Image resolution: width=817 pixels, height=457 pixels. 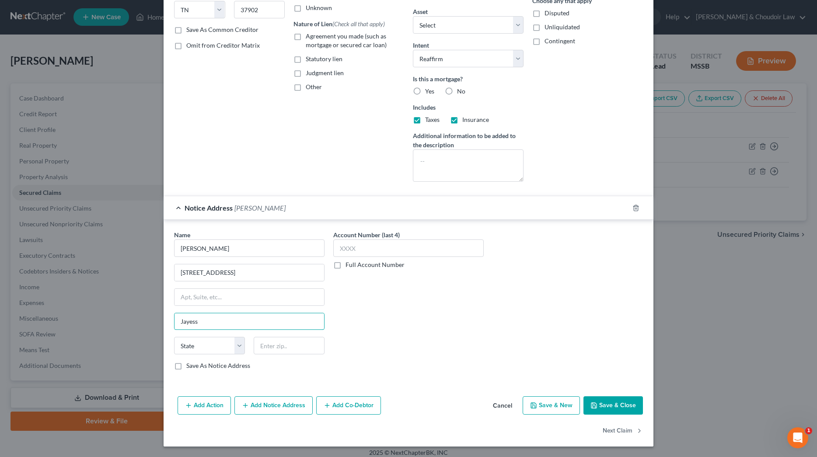 What do you see at coordinates (366, 235) in the screenshot?
I see `label: Account Number (last 4)` at bounding box center [366, 235].